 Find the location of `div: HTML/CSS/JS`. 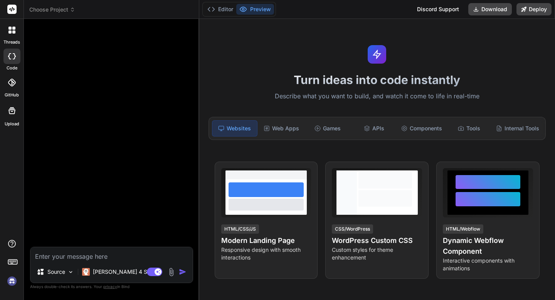

div: HTML/CSS/JS is located at coordinates (240, 229).